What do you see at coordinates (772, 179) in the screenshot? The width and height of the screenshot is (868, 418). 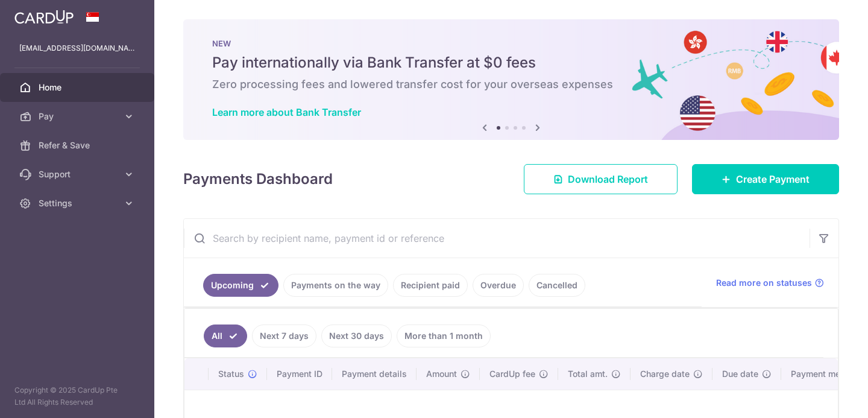 I see `span: Create Payment` at bounding box center [772, 179].